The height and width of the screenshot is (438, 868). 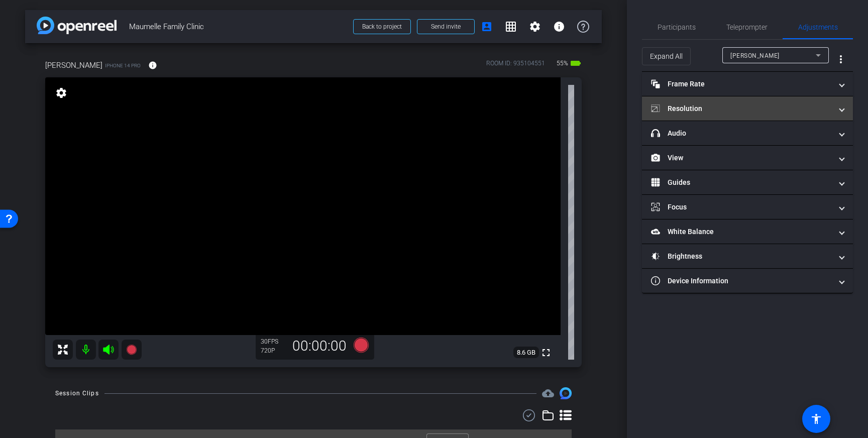 What do you see at coordinates (742, 183) in the screenshot?
I see `mat-panel-title: Guides` at bounding box center [742, 183].